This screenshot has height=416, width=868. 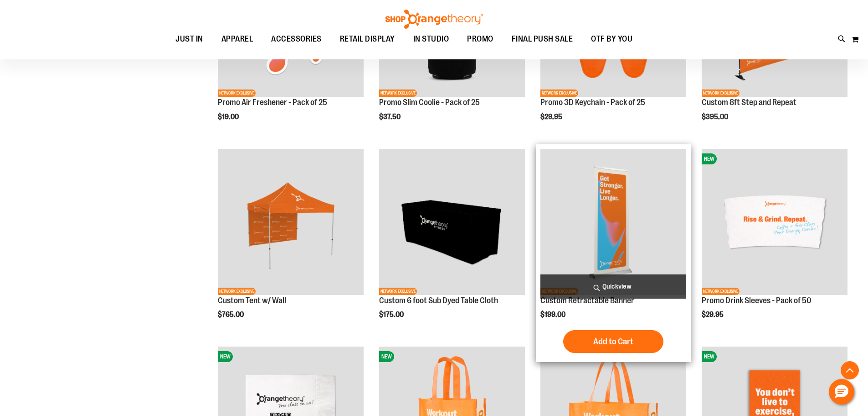 I want to click on a: RETAIL DISPLAY, so click(x=367, y=39).